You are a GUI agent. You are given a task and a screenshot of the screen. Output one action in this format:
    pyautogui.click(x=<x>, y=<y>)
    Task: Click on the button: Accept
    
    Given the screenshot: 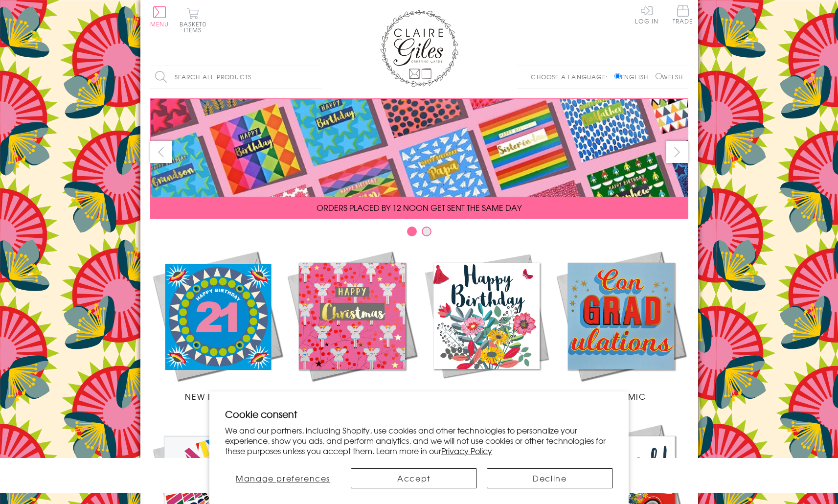 What is the action you would take?
    pyautogui.click(x=414, y=478)
    